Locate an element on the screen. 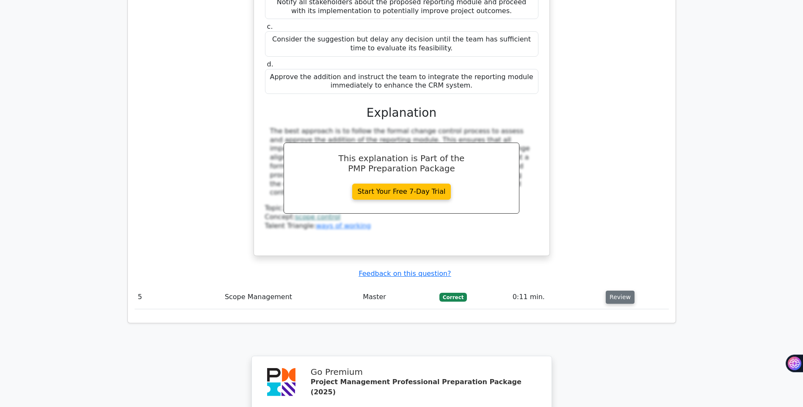  span: c. is located at coordinates (270, 26).